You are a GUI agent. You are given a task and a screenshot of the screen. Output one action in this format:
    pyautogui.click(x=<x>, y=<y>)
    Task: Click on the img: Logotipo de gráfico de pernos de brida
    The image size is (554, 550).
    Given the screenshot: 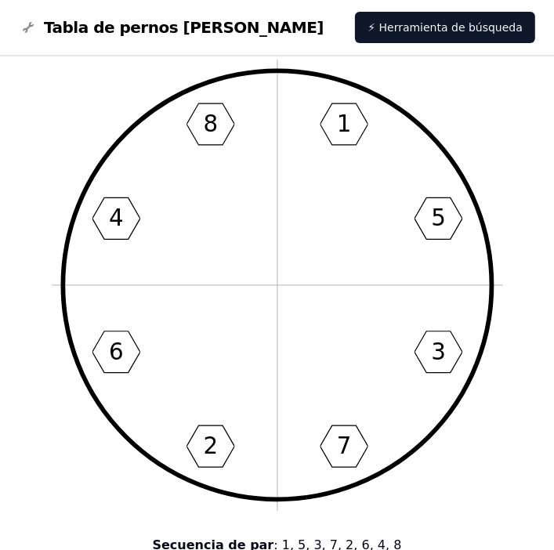 What is the action you would take?
    pyautogui.click(x=28, y=27)
    